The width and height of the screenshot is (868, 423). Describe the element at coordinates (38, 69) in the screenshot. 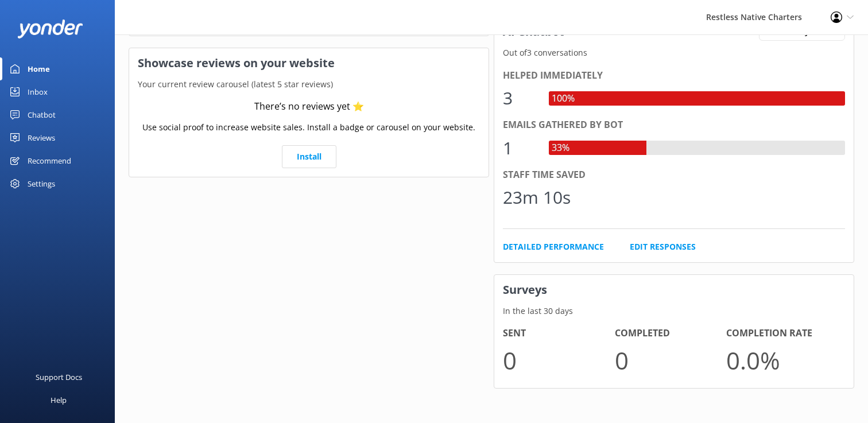

I see `div: Home` at that location.